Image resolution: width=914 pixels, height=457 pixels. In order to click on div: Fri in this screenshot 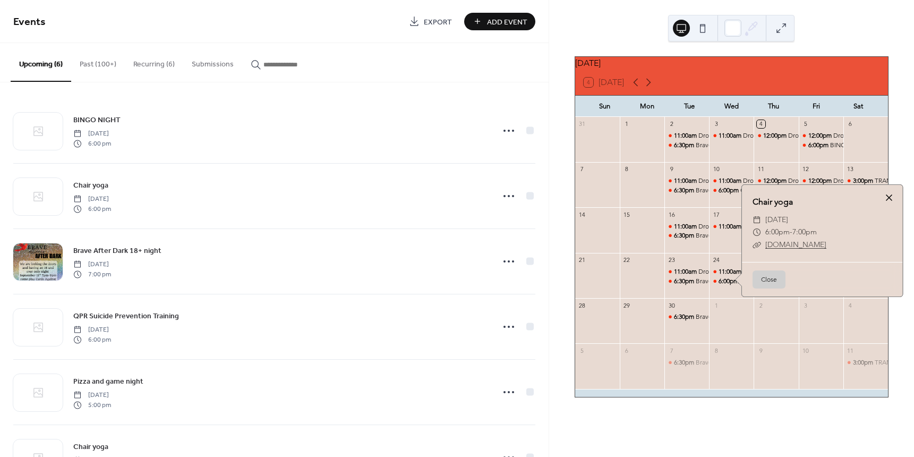, I will do `click(816, 106)`.